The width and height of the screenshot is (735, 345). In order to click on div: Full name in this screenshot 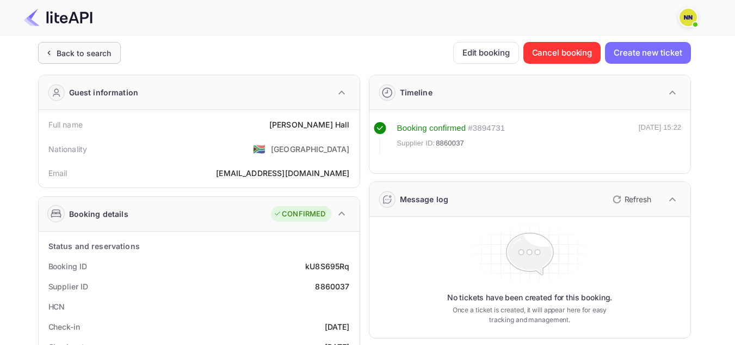, I will do `click(65, 124)`.